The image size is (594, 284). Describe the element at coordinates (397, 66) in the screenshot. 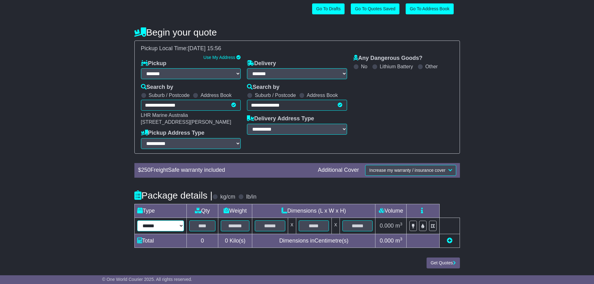

I see `label: Lithium Battery` at that location.